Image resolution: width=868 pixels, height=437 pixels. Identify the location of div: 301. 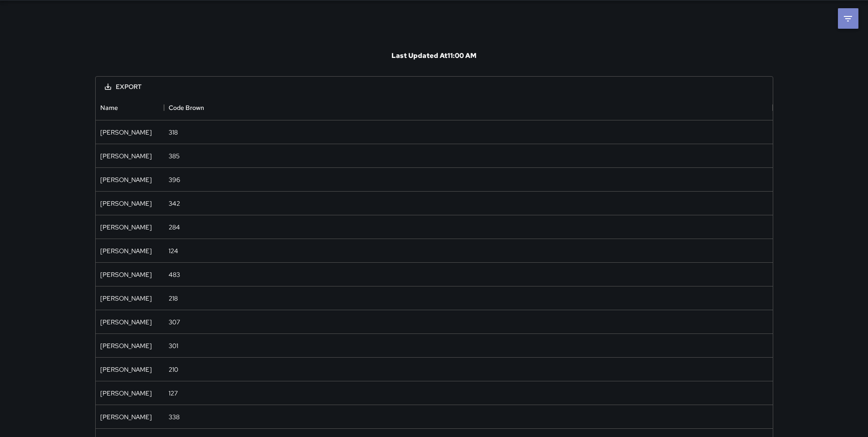
(173, 346).